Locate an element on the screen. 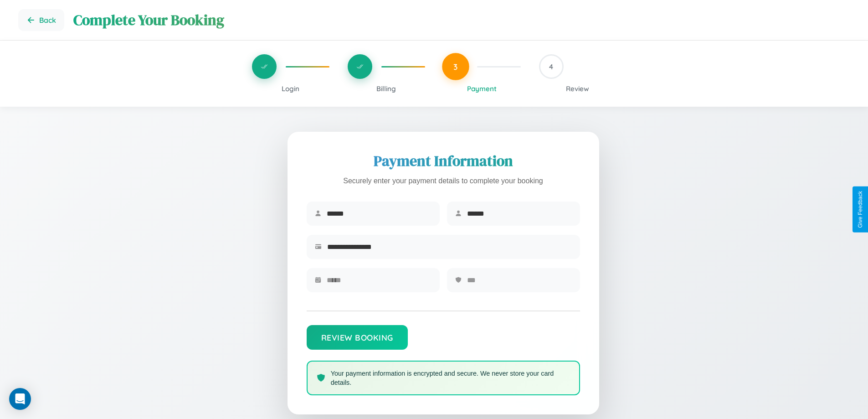 This screenshot has height=419, width=868. span: Login is located at coordinates (290, 89).